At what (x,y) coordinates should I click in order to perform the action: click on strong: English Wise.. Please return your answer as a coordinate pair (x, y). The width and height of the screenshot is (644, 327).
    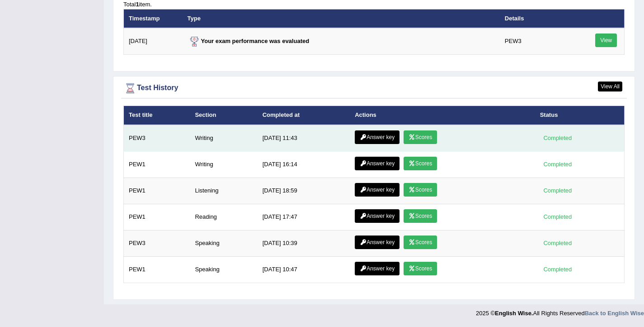
    Looking at the image, I should click on (514, 313).